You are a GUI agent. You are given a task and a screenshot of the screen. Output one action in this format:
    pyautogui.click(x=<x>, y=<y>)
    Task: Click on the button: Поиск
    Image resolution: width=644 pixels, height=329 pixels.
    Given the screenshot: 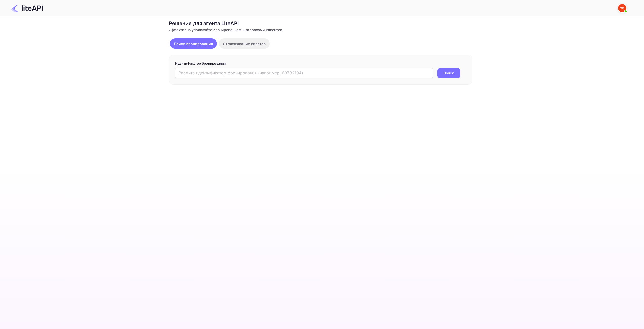 What is the action you would take?
    pyautogui.click(x=449, y=73)
    